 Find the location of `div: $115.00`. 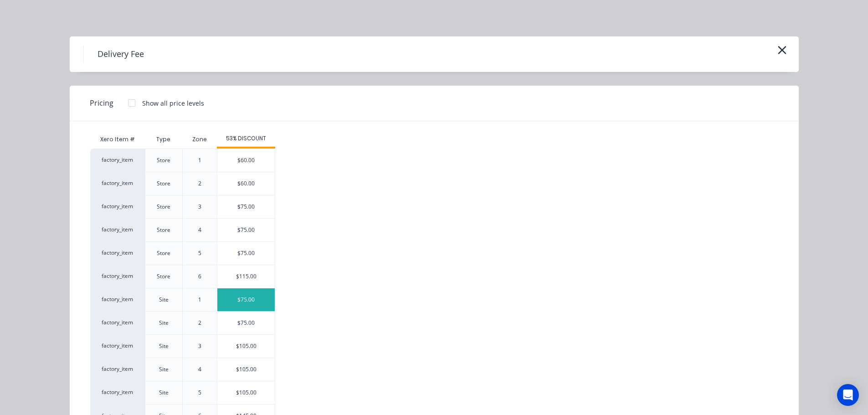

div: $115.00 is located at coordinates (246, 276).